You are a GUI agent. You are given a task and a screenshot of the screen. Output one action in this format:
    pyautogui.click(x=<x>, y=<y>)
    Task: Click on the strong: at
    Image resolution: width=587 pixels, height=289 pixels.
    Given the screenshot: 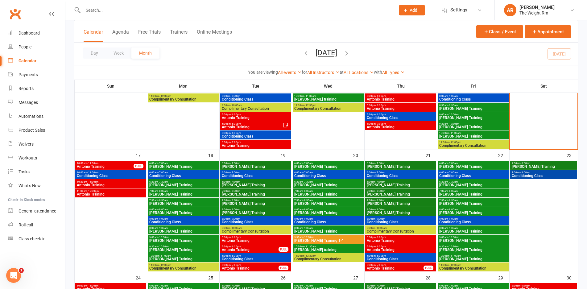 What is the action you would take?
    pyautogui.click(x=341, y=72)
    